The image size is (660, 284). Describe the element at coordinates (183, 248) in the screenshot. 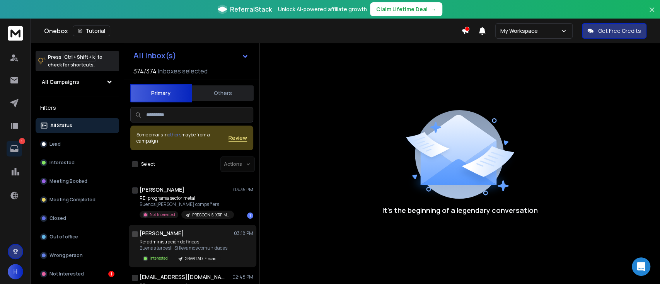

I see `p: Buenas tardes!!! Si llevamos comunidades` at that location.